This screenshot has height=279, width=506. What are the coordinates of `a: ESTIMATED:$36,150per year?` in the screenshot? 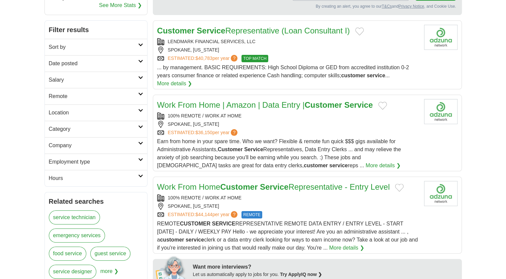 It's located at (203, 132).